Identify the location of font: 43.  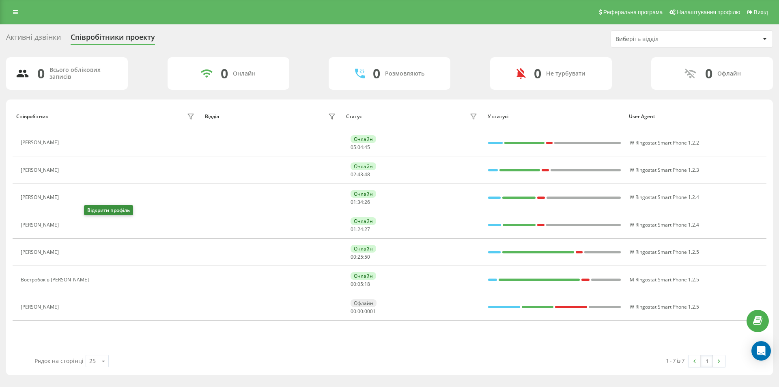
(360, 174).